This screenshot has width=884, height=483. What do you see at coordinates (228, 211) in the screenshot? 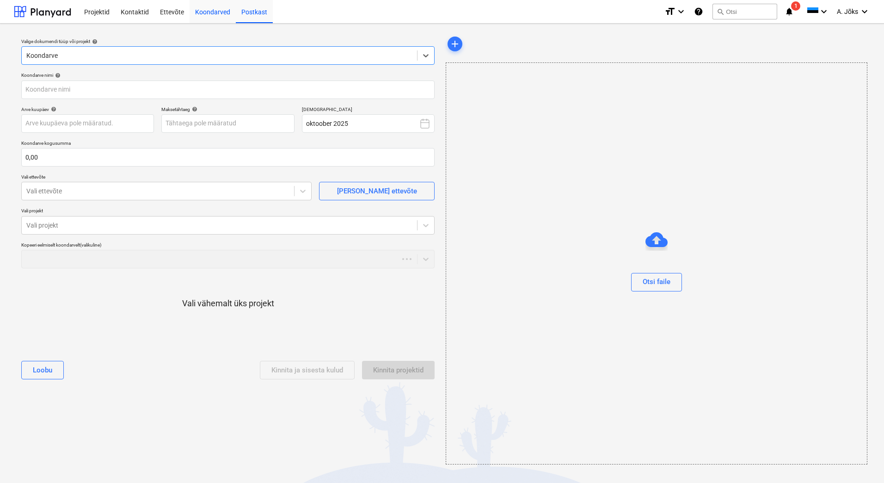
I see `p: Vali projekt` at bounding box center [228, 211].